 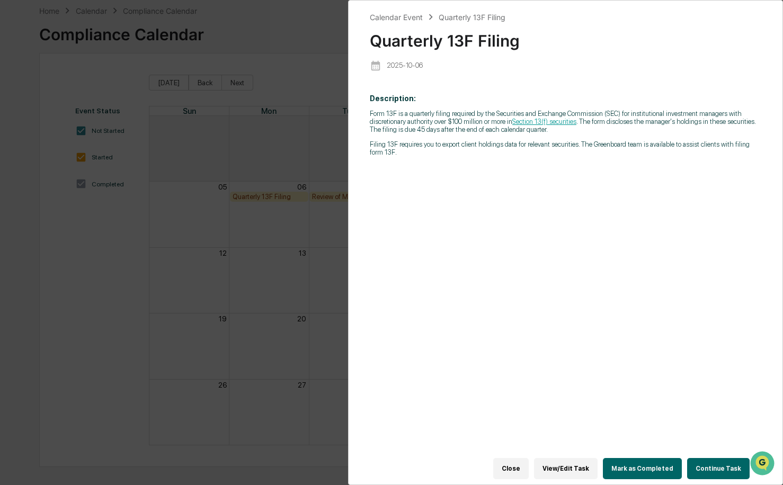 What do you see at coordinates (39, 139) in the screenshot?
I see `a: 🖐️Preclearance` at bounding box center [39, 139].